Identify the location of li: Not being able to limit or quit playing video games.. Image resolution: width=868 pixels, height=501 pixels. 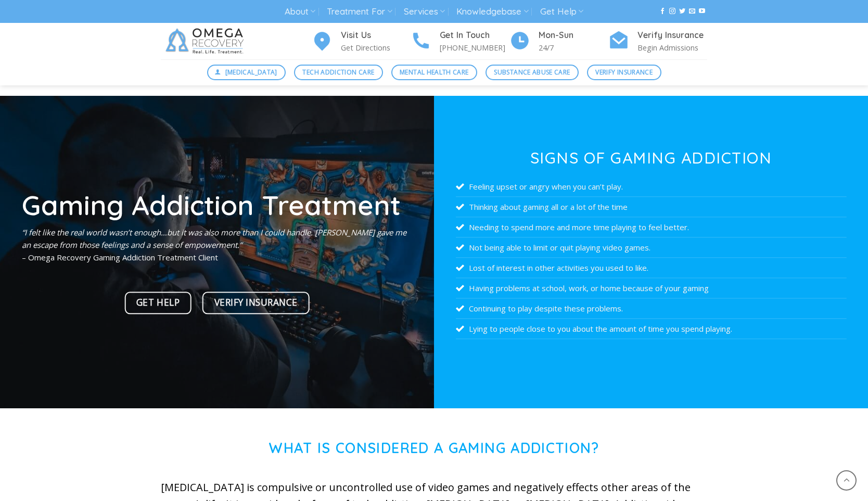
(651, 247).